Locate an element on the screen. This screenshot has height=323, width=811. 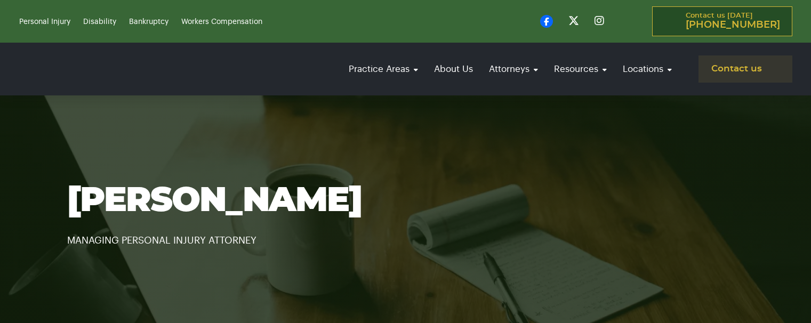
a: Resources is located at coordinates (580, 69).